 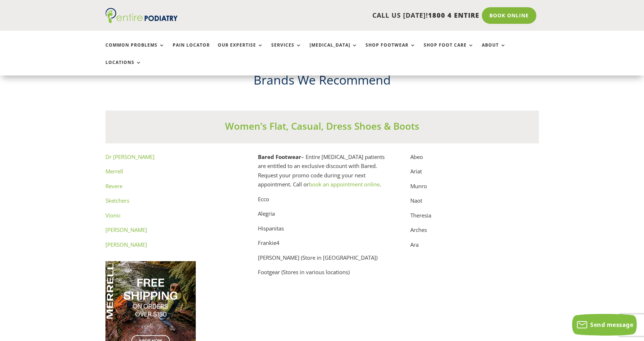 What do you see at coordinates (114, 186) in the screenshot?
I see `a: Revere` at bounding box center [114, 186].